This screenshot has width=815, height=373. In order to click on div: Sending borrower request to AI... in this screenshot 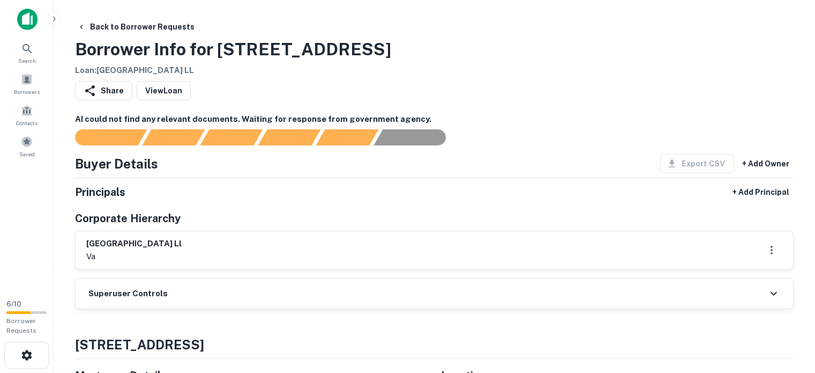, I will do `click(102, 137)`.